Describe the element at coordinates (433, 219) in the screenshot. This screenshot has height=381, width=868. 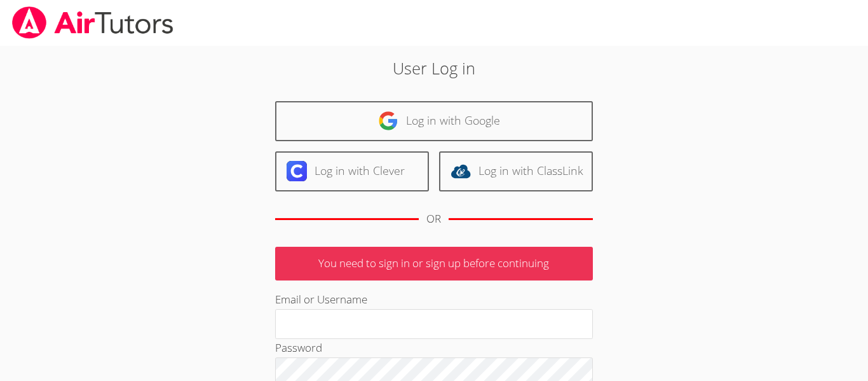
I see `div: OR` at that location.